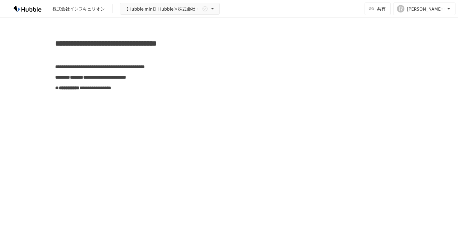 The width and height of the screenshot is (458, 249). Describe the element at coordinates (378, 9) in the screenshot. I see `button: 共有` at that location.